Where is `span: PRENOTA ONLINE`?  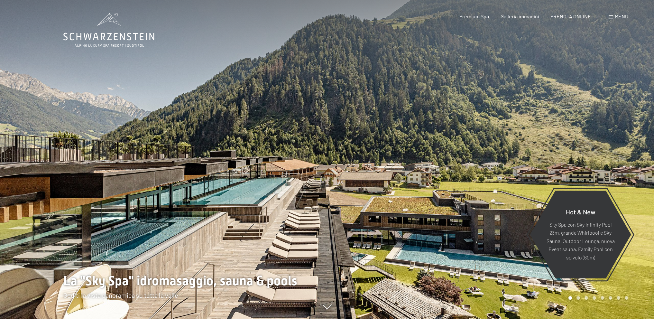 span: PRENOTA ONLINE is located at coordinates (571, 16).